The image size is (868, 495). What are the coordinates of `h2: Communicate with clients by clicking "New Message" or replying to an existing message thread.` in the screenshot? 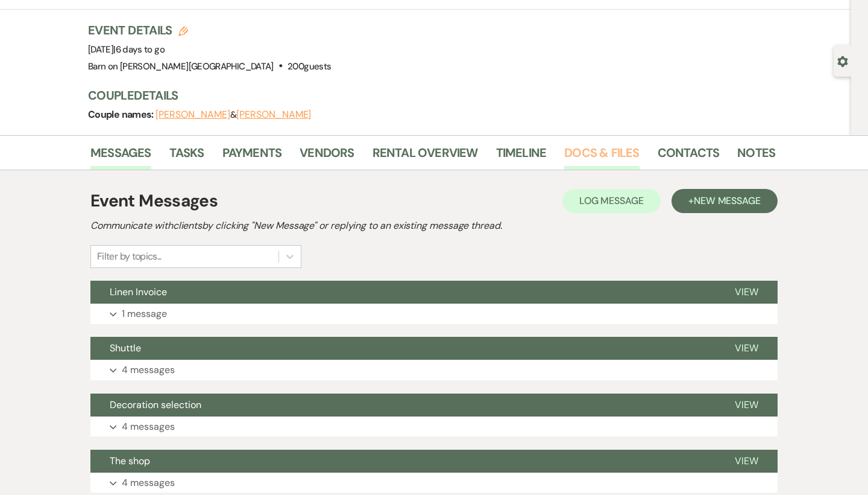 It's located at (434, 226).